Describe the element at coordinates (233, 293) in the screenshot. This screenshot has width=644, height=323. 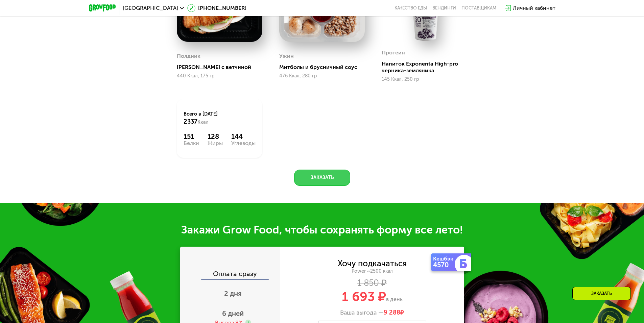
I see `span: 2 дня` at that location.